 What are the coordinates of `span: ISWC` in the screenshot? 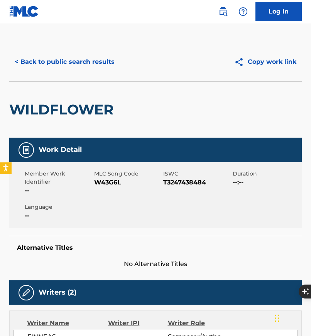 It's located at (197, 174).